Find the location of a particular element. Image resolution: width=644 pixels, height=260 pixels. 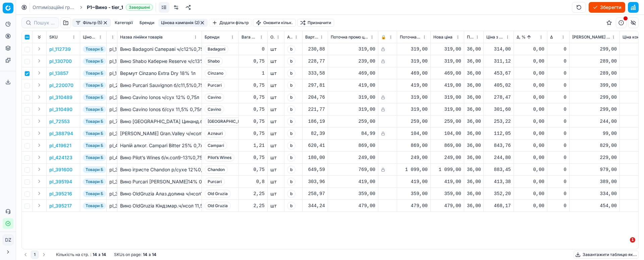

div: 84,99 is located at coordinates (353, 134).